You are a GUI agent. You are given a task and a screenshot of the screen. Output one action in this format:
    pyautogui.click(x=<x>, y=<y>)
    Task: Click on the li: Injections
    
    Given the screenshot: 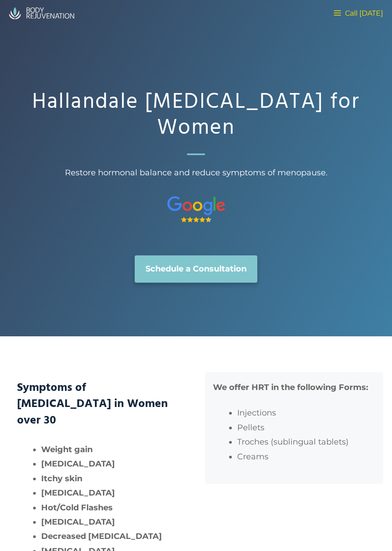 What is the action you would take?
    pyautogui.click(x=306, y=413)
    